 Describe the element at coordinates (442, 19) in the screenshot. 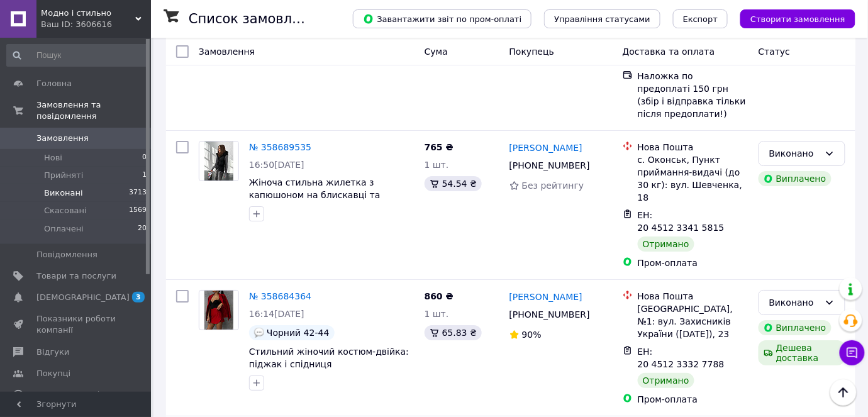

I see `span: Завантажити звіт по пром-оплаті` at that location.